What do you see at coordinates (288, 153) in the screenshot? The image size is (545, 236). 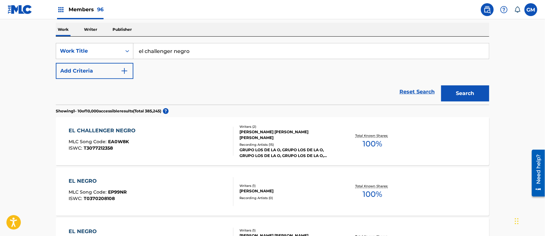 I see `div: GRUPO LOS DE LA O, GRUPO LOS DE LA O, GRUPO LOS DE LA O, GRUPO LOS DE LA O, GRUPO LOS DE LA O` at bounding box center [288, 153].